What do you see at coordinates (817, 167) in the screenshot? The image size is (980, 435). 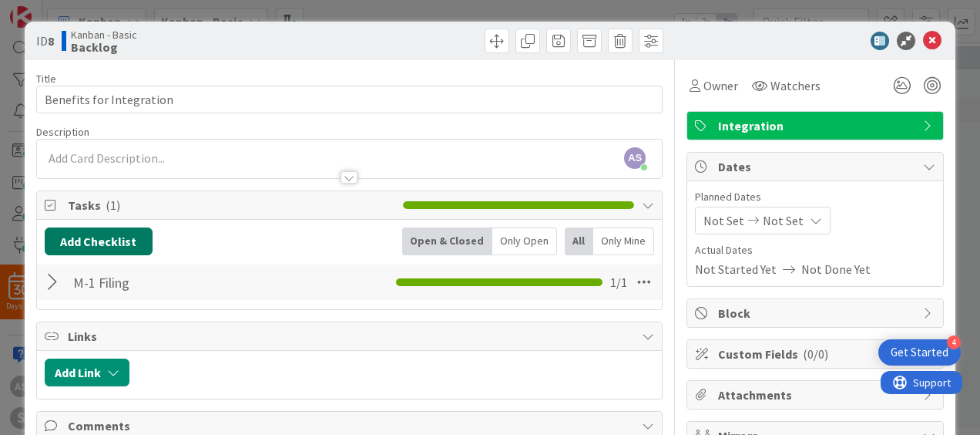 I see `span: Dates` at bounding box center [817, 167].